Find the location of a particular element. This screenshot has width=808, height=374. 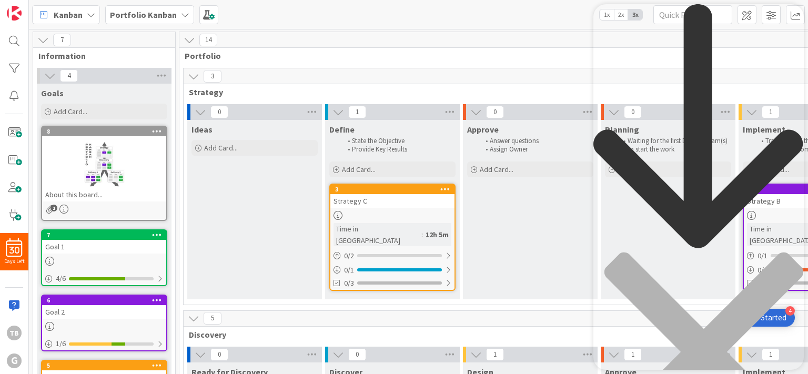

div: 1/6 is located at coordinates (104, 343).